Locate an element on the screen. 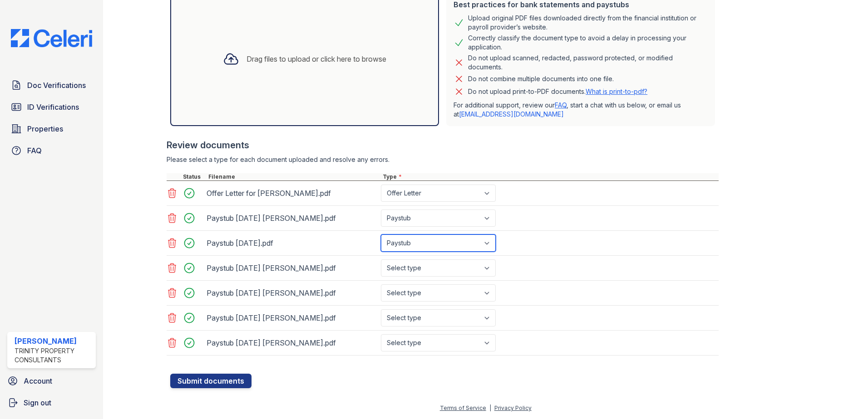  a: Properties is located at coordinates (51, 129).